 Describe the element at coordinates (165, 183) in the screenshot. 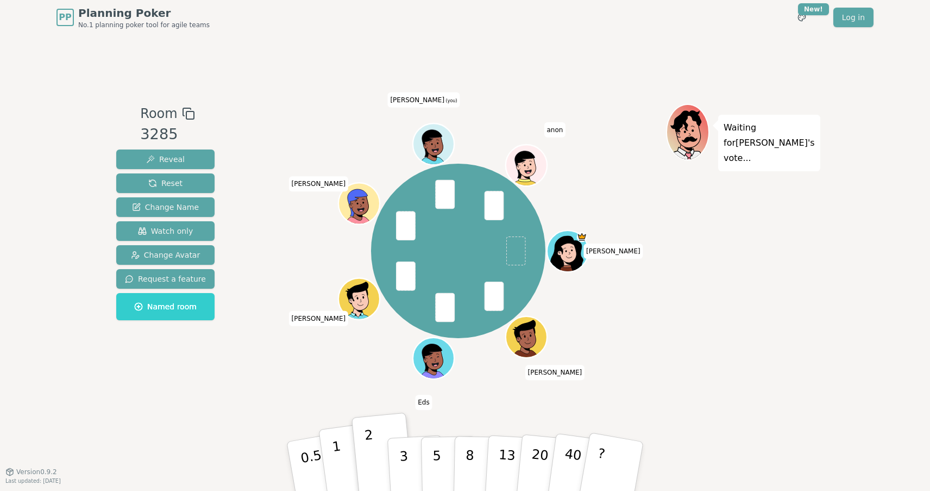

I see `span: Reset` at that location.